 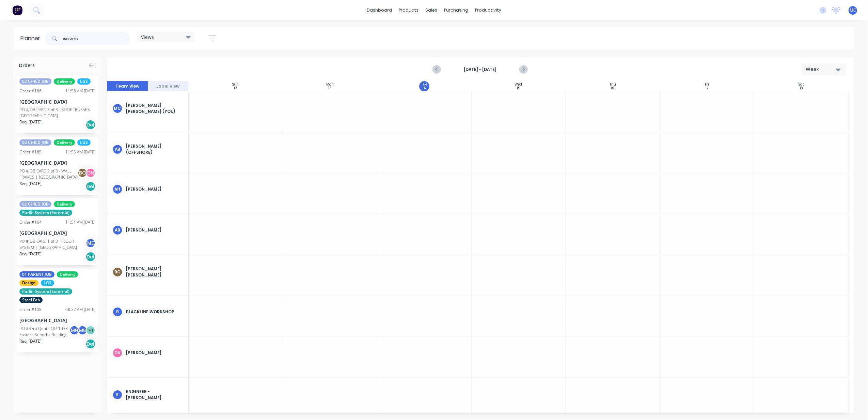 What do you see at coordinates (154, 312) in the screenshot?
I see `div: BLACKLINE WORKSHOP` at bounding box center [154, 312].